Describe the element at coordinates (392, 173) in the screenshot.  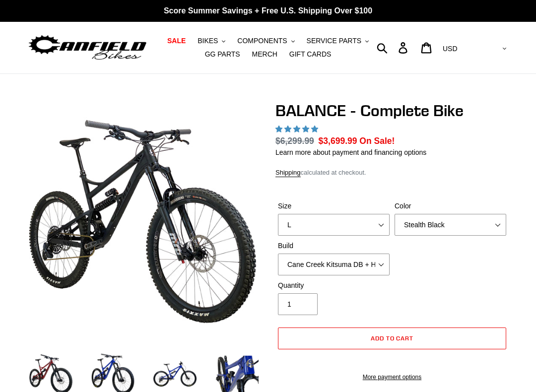
I see `div: calculated at checkout.` at that location.